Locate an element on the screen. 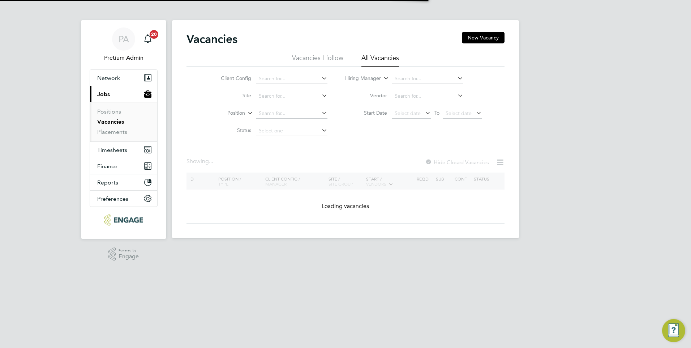  span: Network is located at coordinates (108, 78).